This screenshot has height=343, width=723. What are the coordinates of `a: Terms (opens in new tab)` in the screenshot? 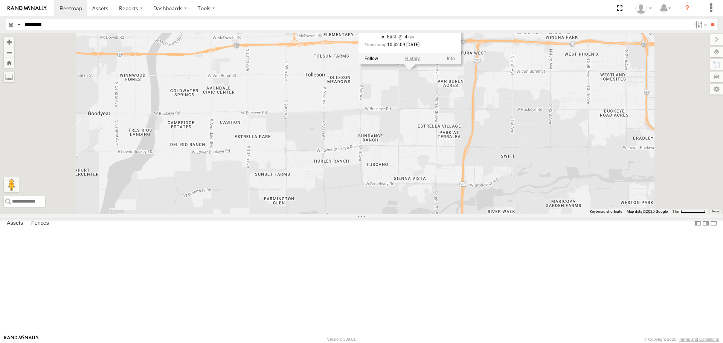 It's located at (715, 211).